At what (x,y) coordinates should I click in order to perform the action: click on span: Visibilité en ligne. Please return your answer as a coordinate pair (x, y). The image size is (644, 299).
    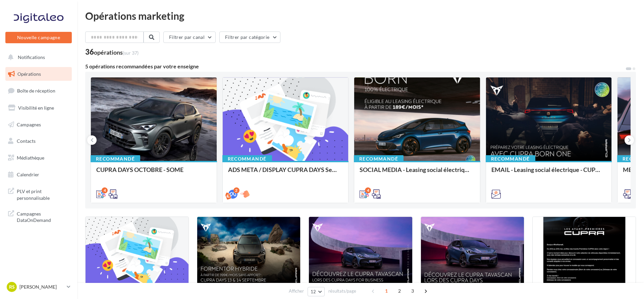
    Looking at the image, I should click on (36, 108).